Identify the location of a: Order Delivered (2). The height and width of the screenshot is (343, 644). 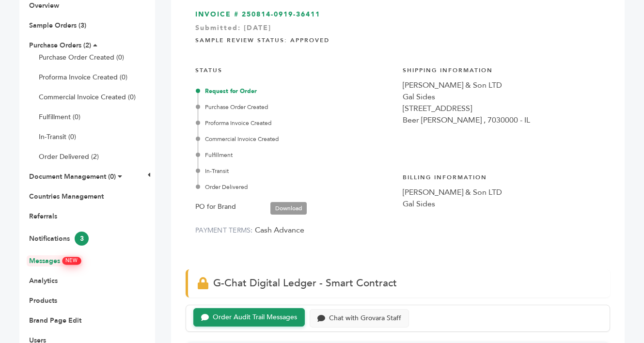
(69, 157).